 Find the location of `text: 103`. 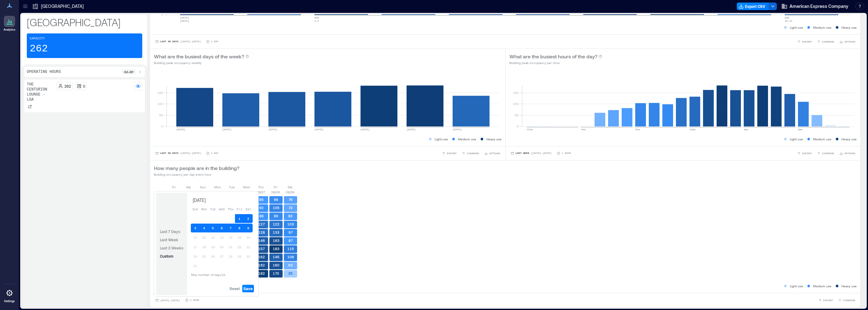

text: 103 is located at coordinates (290, 224).